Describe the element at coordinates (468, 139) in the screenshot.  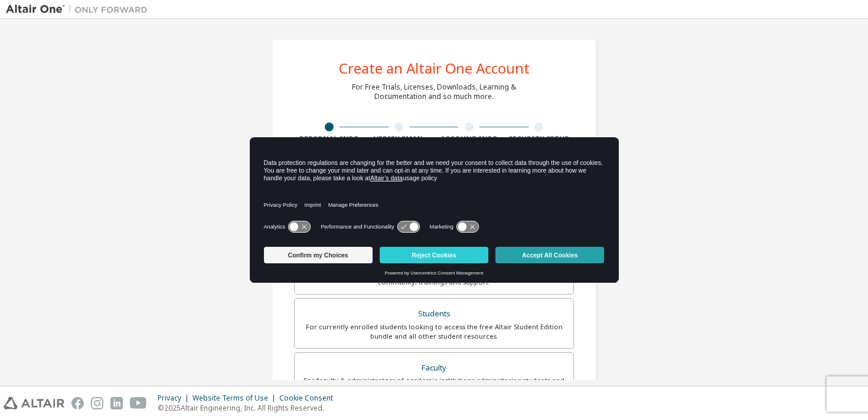
I see `div: Account Info` at that location.